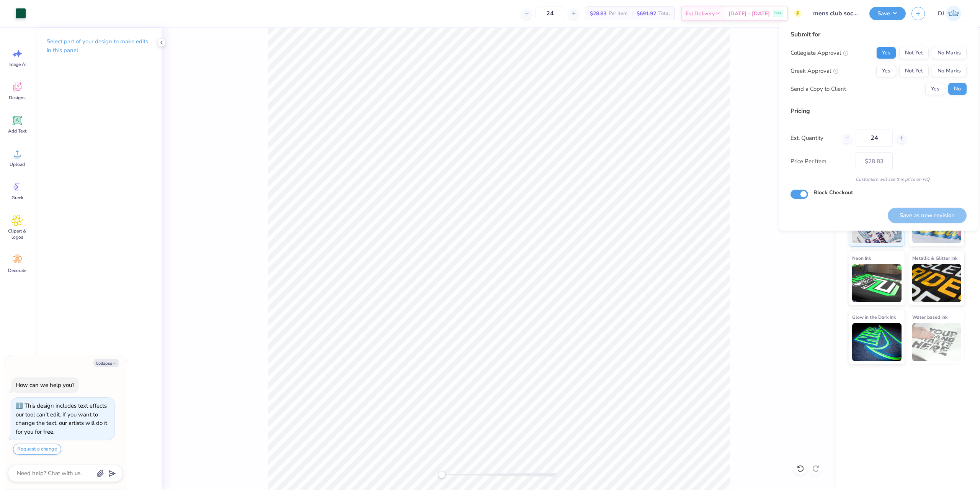  Describe the element at coordinates (937, 283) in the screenshot. I see `img: Metallic & Glitter Ink` at that location.